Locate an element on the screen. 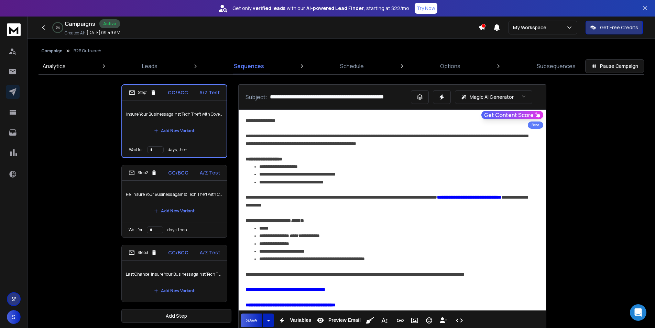 Image resolution: width=655 pixels, height=328 pixels. button: Code View is located at coordinates (459, 320).